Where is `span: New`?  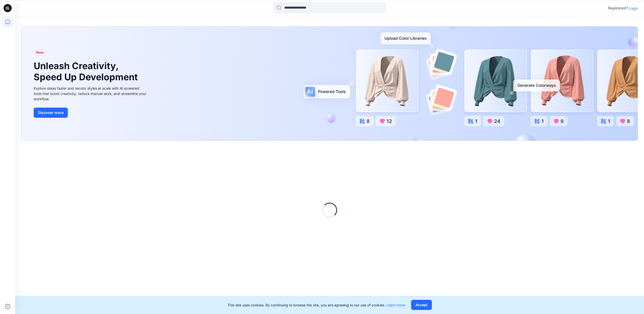
span: New is located at coordinates (40, 52).